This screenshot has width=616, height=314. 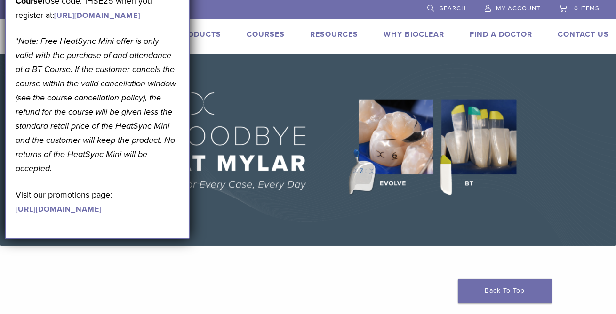 I want to click on a: Find A Doctor, so click(x=501, y=34).